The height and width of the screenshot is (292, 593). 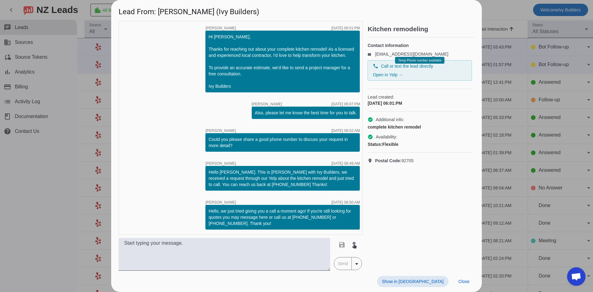 I want to click on mat-icon: email, so click(x=371, y=54).